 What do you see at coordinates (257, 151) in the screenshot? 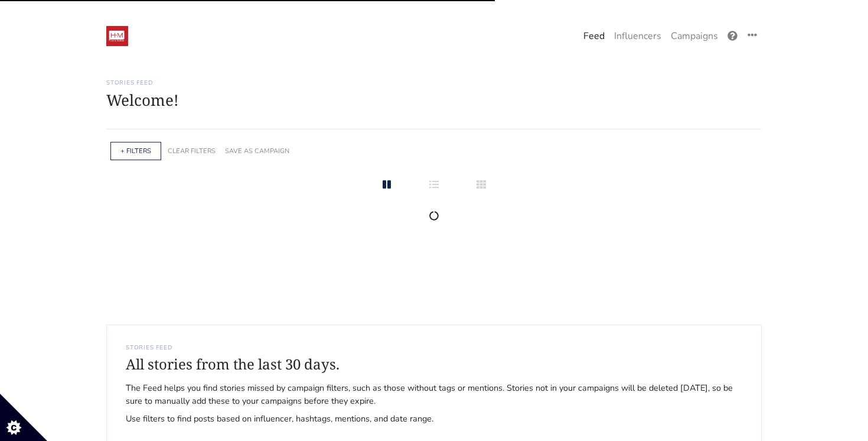
I see `a: SAVE AS CAMPAIGN` at bounding box center [257, 151].